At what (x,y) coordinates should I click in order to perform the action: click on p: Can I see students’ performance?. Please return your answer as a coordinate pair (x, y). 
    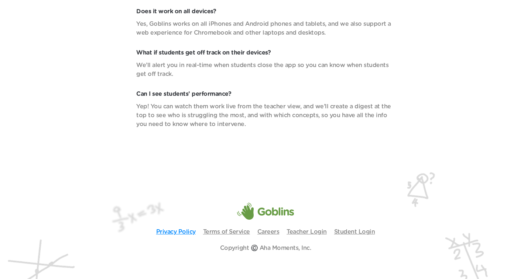
    Looking at the image, I should click on (265, 94).